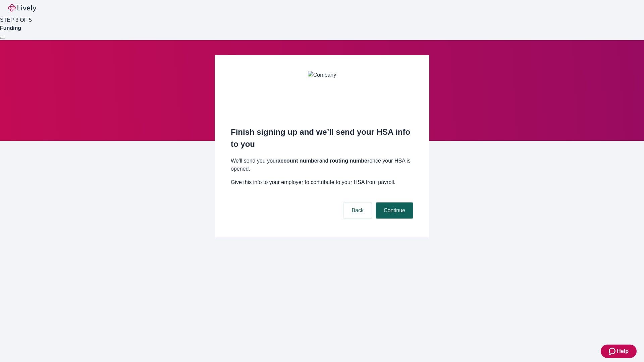 The image size is (644, 362). I want to click on img: Lively, so click(22, 8).